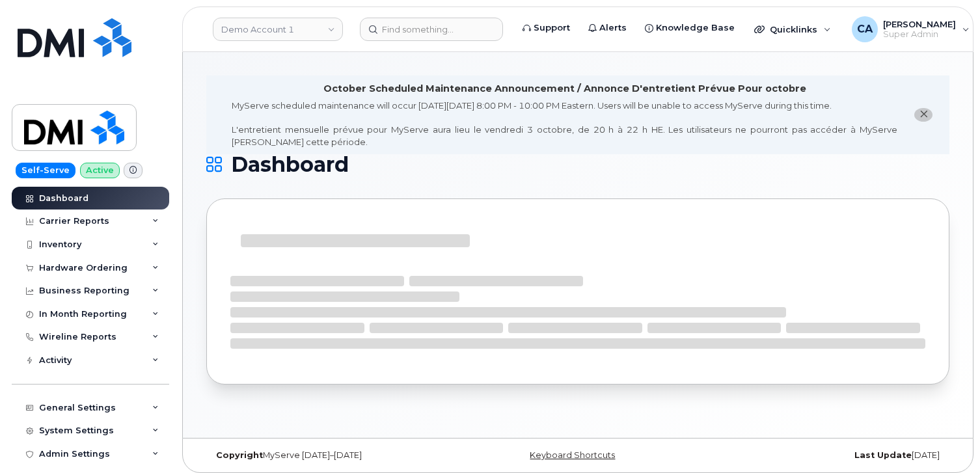 This screenshot has height=473, width=980. What do you see at coordinates (565, 88) in the screenshot?
I see `div: October Scheduled Maintenance Announcement / Annonce D'entretient Prévue Pour octobre` at bounding box center [565, 88].